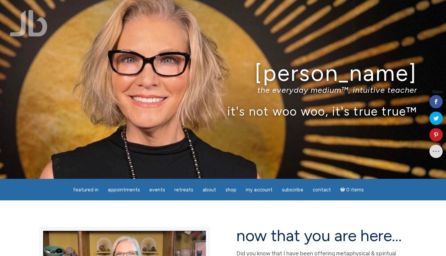 This screenshot has height=256, width=446. What do you see at coordinates (29, 23) in the screenshot?
I see `img: Jamie Butler. The Everyday Medium` at bounding box center [29, 23].